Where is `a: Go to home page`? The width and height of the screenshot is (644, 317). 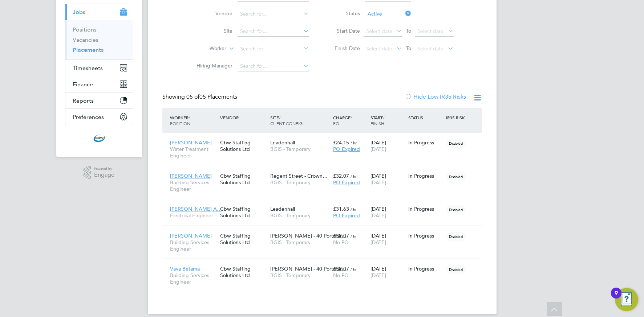 a: Go to home page is located at coordinates (99, 138).